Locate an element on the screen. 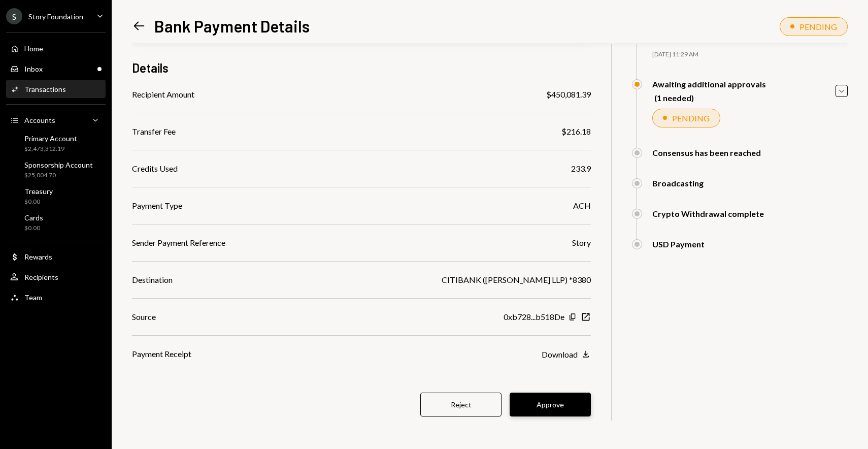 The height and width of the screenshot is (449, 868). div: Sponsorship Account is located at coordinates (59, 164).